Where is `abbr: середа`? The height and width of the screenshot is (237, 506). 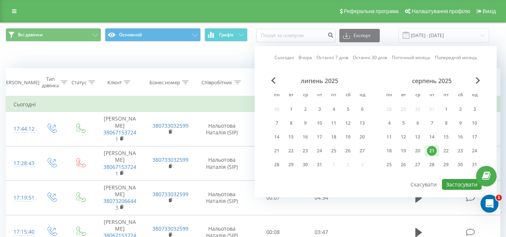
abbr: середа is located at coordinates (417, 95).